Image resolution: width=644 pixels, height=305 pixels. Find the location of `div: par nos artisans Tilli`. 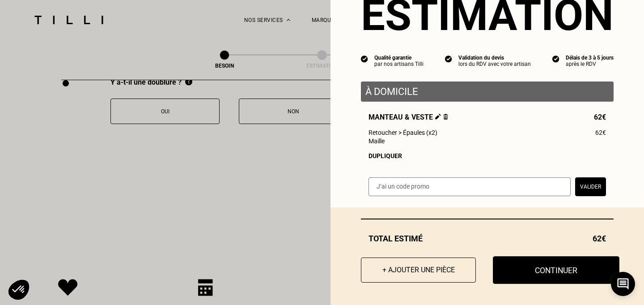

div: par nos artisans Tilli is located at coordinates (399, 64).